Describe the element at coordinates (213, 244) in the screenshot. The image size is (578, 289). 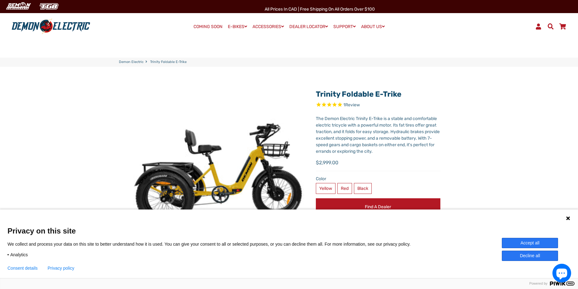
I see `p: We collect and process your data on this site to better understand how it is used. You can give y...` at that location.